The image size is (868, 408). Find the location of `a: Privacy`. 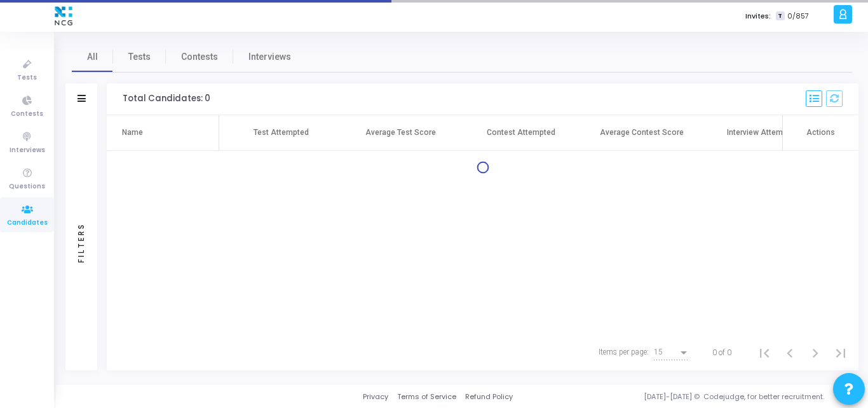

a: Privacy is located at coordinates (375, 396).